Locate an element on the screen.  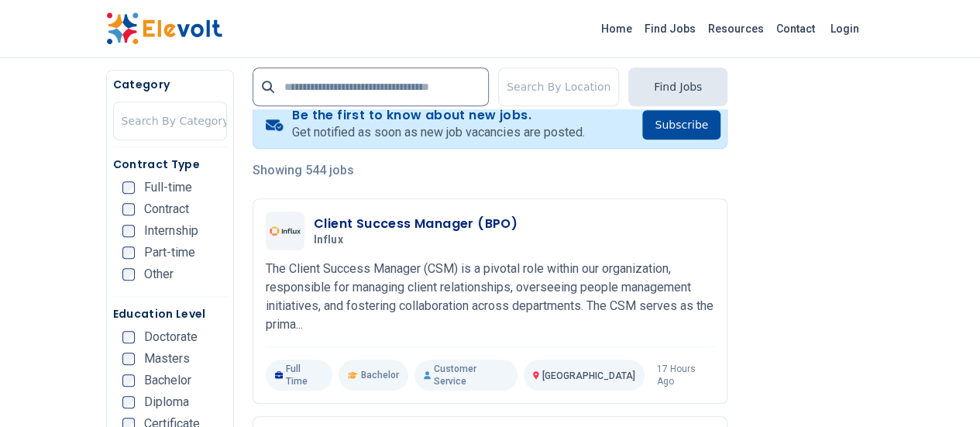
a: Resources is located at coordinates (736, 29).